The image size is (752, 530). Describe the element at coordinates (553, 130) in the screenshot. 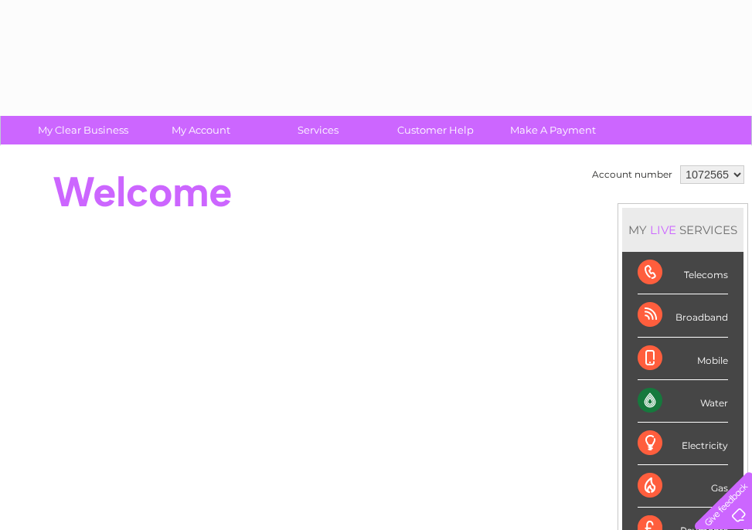

I see `a: Make A Payment` at that location.